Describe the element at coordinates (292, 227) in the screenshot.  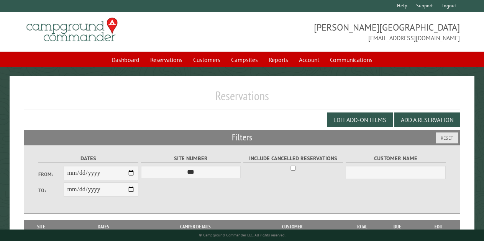
I see `th: Customer` at that location.